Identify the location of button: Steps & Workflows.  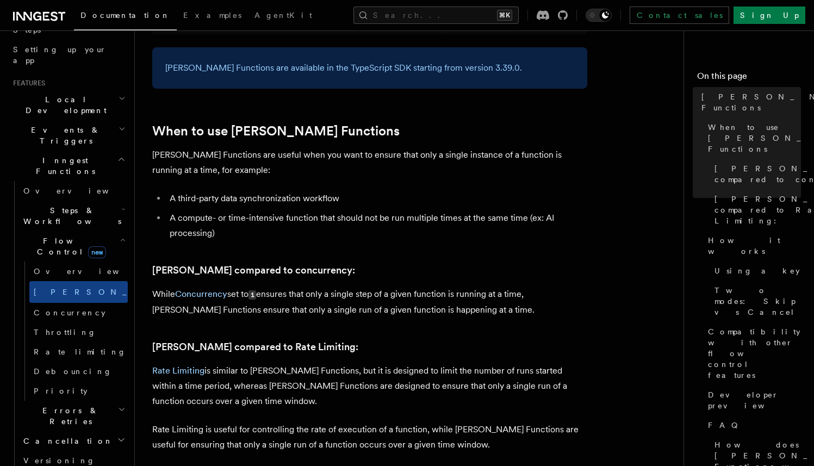
(73, 216).